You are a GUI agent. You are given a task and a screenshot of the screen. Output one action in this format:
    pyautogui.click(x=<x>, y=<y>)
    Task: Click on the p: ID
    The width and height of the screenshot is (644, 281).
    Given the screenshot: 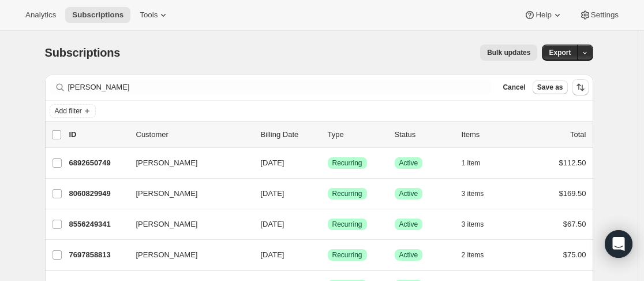 What is the action you would take?
    pyautogui.click(x=98, y=135)
    